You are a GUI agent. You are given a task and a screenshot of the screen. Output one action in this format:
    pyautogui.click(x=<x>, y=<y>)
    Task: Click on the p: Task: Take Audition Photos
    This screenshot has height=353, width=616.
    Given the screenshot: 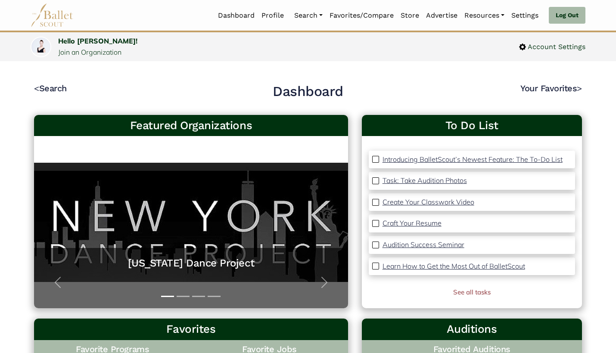 What is the action you would take?
    pyautogui.click(x=425, y=181)
    